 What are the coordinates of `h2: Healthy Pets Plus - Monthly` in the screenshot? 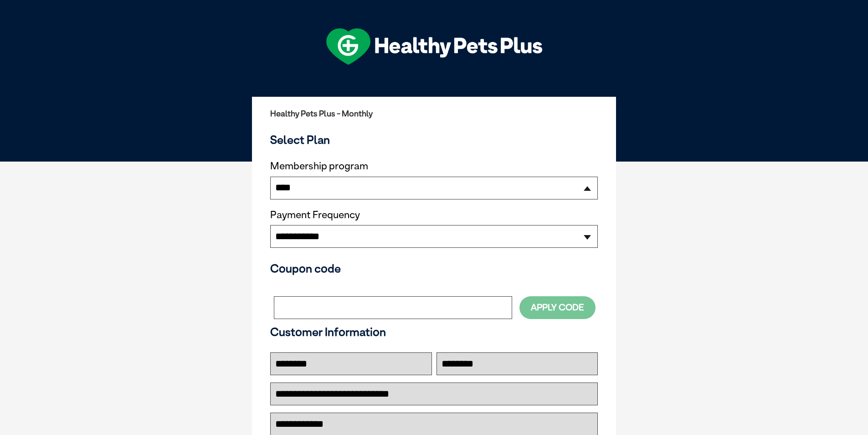 It's located at (434, 114).